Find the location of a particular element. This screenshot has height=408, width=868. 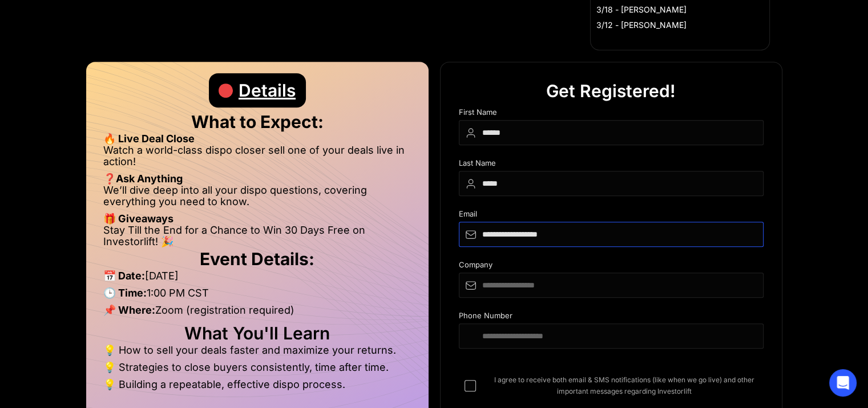

div: Company is located at coordinates (611, 267).